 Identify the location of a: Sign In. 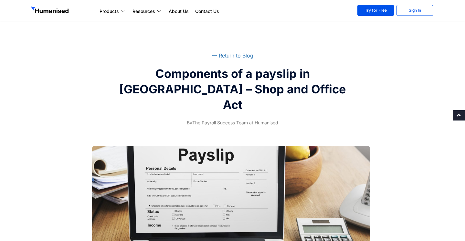
(414, 10).